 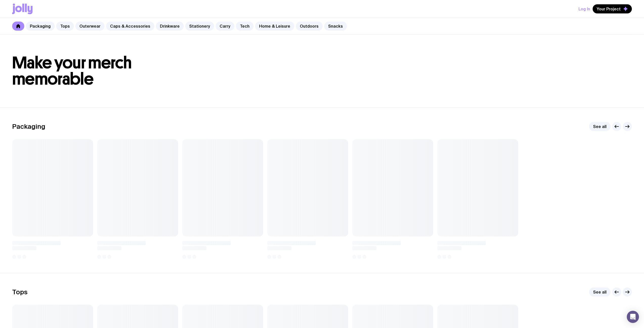 I want to click on a: Caps & Accessories, so click(x=130, y=26).